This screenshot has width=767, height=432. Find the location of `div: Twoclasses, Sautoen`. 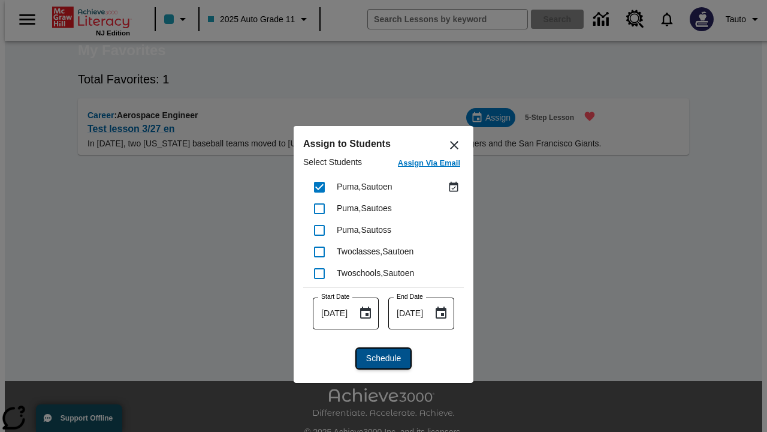

div: Twoclasses, Sautoen is located at coordinates (400, 251).